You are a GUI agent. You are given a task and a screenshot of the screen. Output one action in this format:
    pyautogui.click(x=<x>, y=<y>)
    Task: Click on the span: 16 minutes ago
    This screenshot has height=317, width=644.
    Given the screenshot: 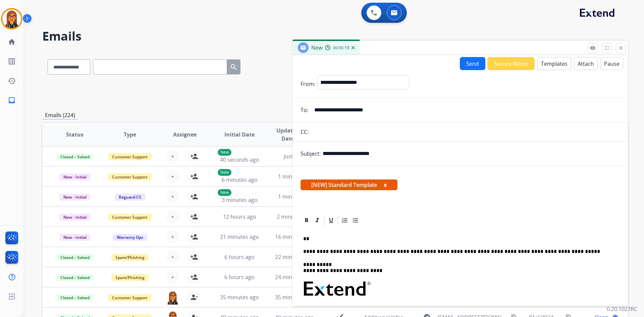 What is the action you would take?
    pyautogui.click(x=295, y=237)
    